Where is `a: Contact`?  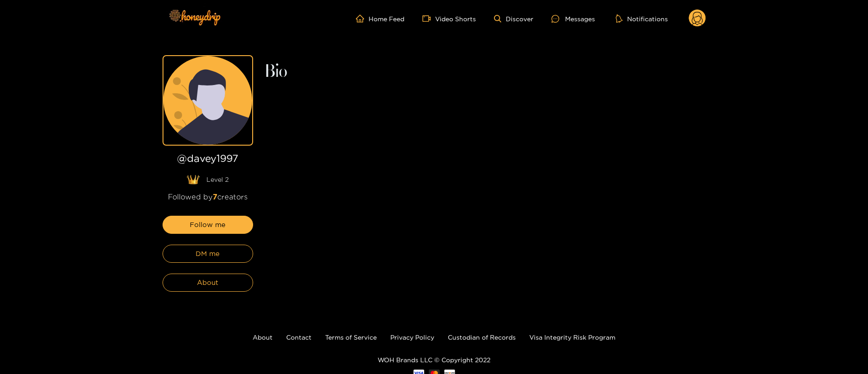 a: Contact is located at coordinates (299, 337).